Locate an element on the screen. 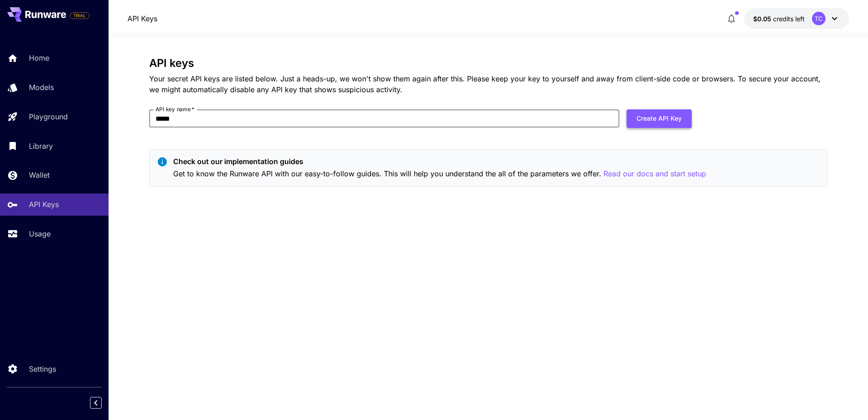 Image resolution: width=868 pixels, height=420 pixels. label: API key name is located at coordinates (175, 109).